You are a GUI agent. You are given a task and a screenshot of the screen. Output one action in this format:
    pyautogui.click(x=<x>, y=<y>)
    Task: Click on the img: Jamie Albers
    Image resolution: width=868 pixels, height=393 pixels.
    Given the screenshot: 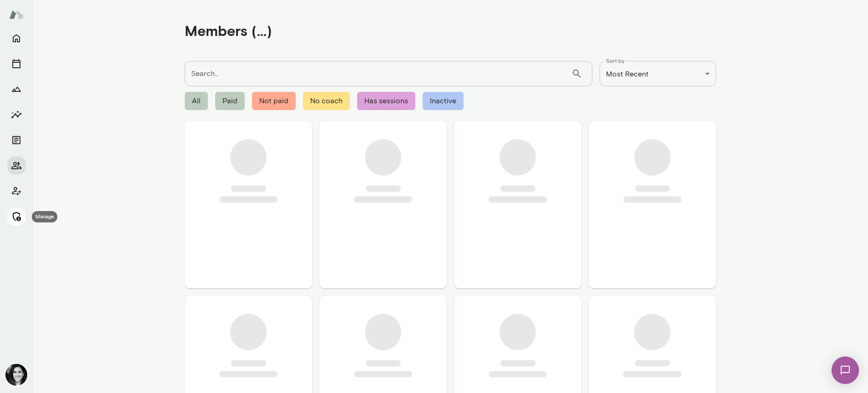 What is the action you would take?
    pyautogui.click(x=16, y=375)
    